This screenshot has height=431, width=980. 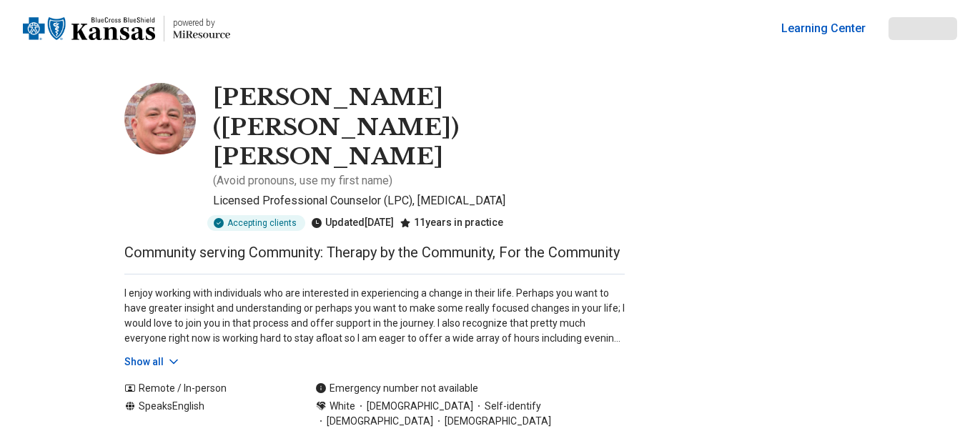 What do you see at coordinates (375, 316) in the screenshot?
I see `p: I enjoy working with individuals who are interested in experiencing a change in their life. Perha...` at bounding box center [375, 316].